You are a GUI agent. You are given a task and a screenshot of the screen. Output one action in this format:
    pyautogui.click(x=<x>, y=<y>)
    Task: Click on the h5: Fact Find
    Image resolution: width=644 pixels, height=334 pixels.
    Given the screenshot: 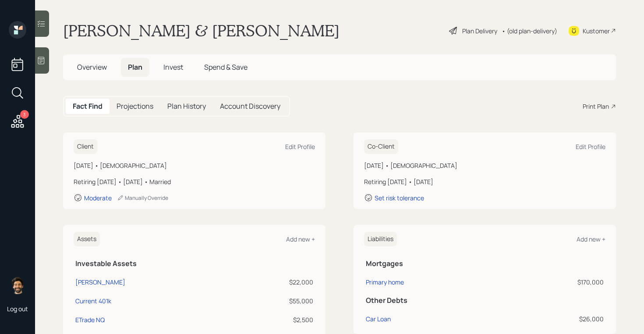 What is the action you would take?
    pyautogui.click(x=88, y=106)
    